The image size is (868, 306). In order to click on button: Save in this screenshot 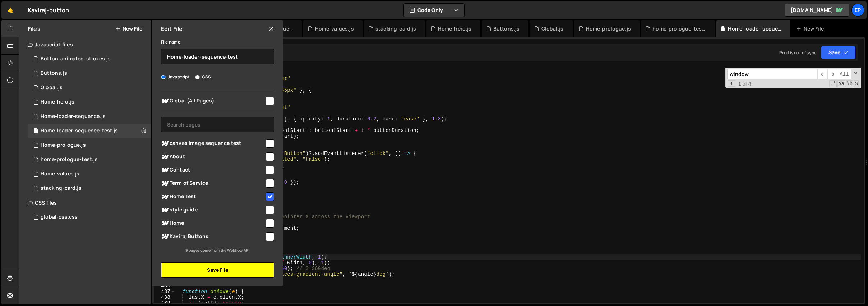, I will do `click(838, 52)`.